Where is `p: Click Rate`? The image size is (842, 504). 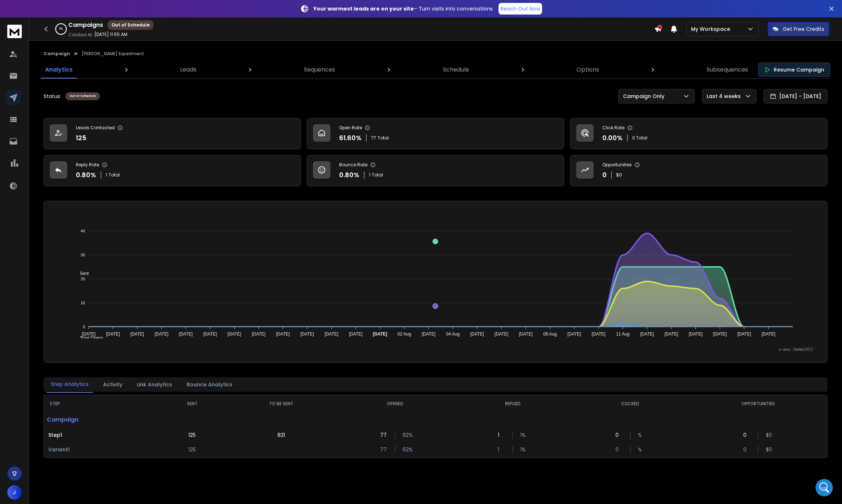
p: Click Rate is located at coordinates (613, 128).